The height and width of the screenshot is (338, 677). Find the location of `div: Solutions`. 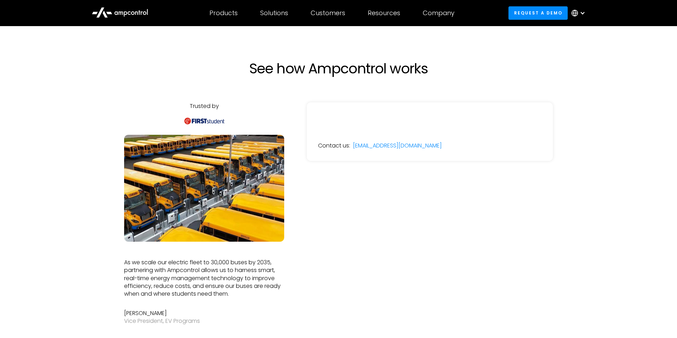

div: Solutions is located at coordinates (274, 13).